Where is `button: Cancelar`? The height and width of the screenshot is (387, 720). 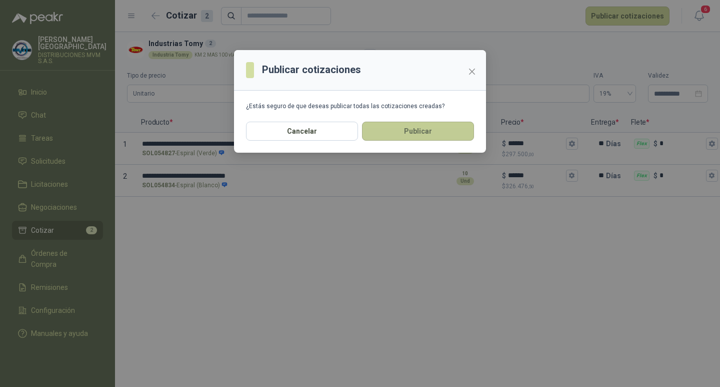 button: Cancelar is located at coordinates (302, 131).